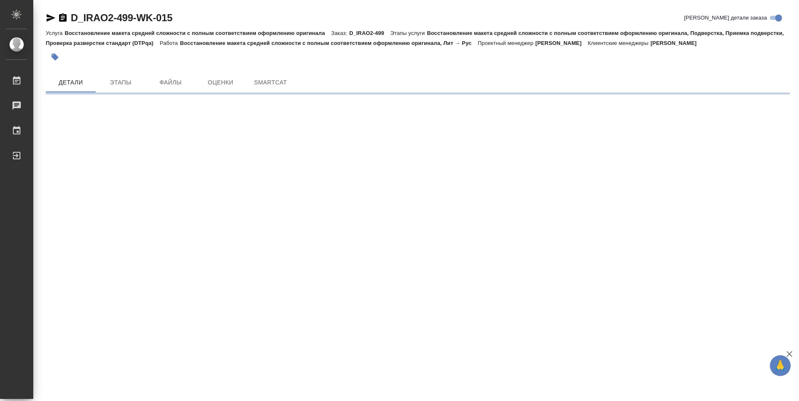 The width and height of the screenshot is (799, 401). Describe the element at coordinates (409, 33) in the screenshot. I see `p: Этапы услуги` at that location.